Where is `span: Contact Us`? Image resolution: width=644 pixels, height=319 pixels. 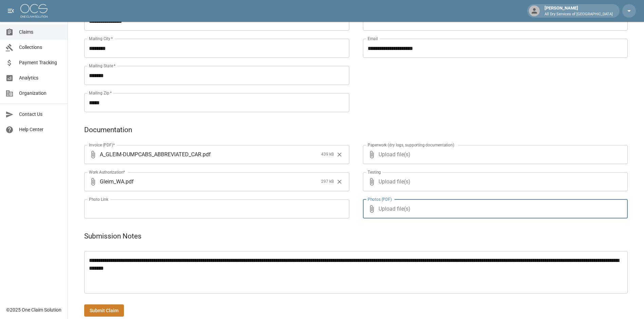
span: Contact Us is located at coordinates (40, 114).